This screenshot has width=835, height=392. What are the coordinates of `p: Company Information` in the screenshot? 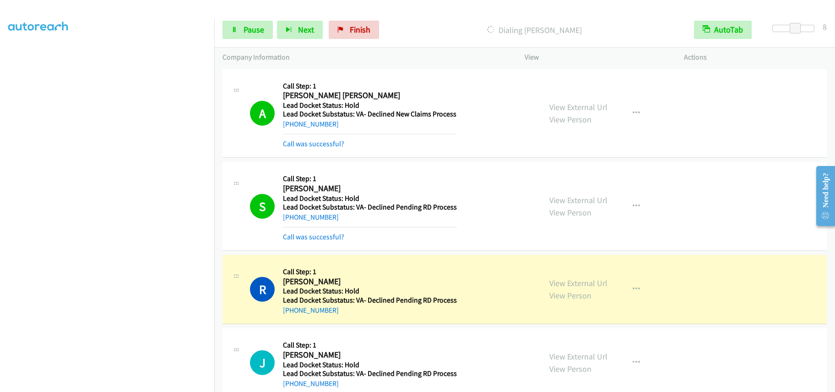 It's located at (365, 57).